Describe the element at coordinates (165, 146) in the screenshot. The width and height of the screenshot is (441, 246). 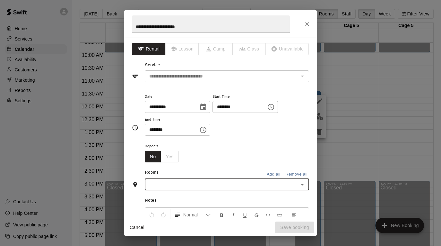
I see `span: Repeats` at that location.